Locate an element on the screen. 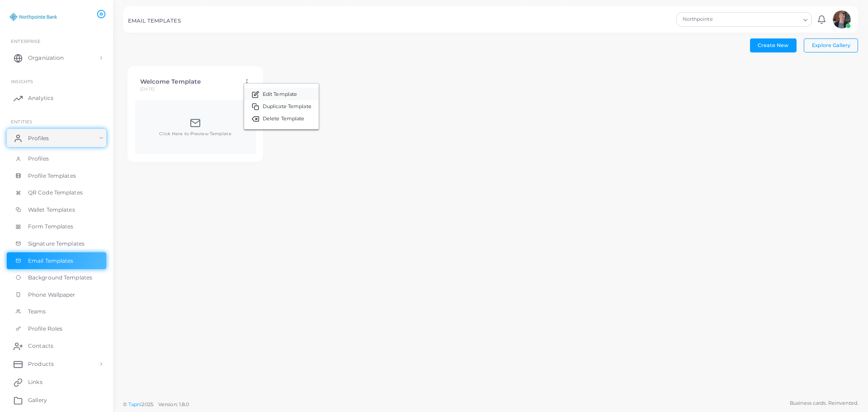 This screenshot has height=412, width=868. span: Analytics is located at coordinates (41, 98).